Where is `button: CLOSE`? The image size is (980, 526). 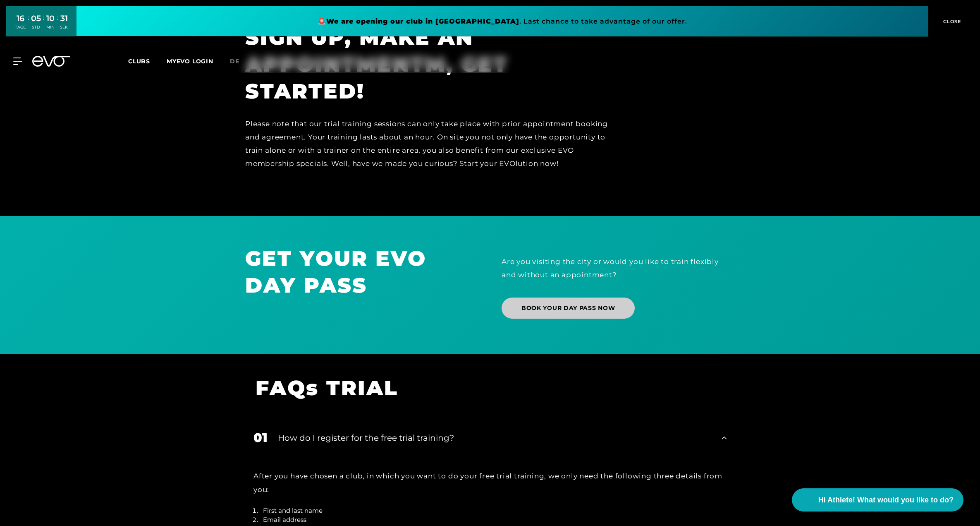
button: CLOSE is located at coordinates (950, 22).